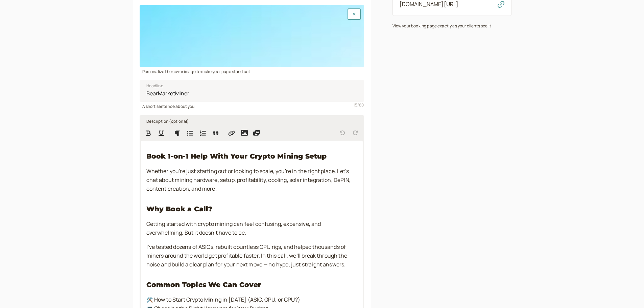 This screenshot has height=308, width=644. Describe the element at coordinates (231, 133) in the screenshot. I see `button: Insert Link` at that location.